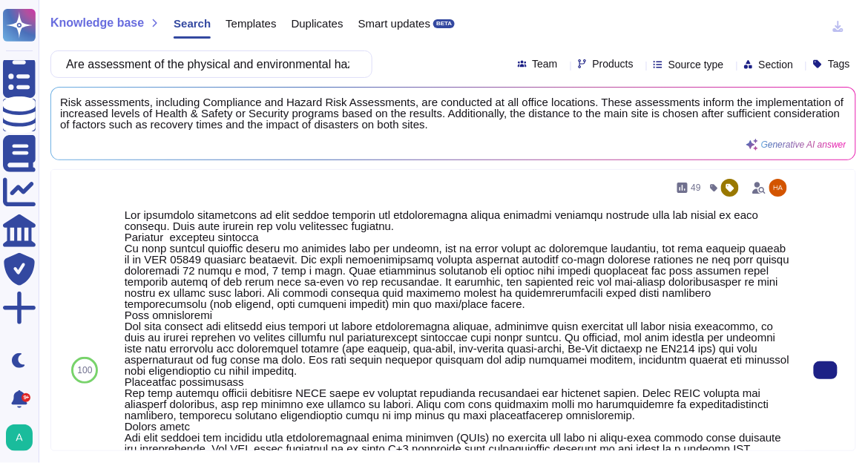  What do you see at coordinates (454, 112) in the screenshot?
I see `span: Risk assessments, including Compliance and Hazard Risk Assessments, are conducted at all office l...` at bounding box center [454, 112].